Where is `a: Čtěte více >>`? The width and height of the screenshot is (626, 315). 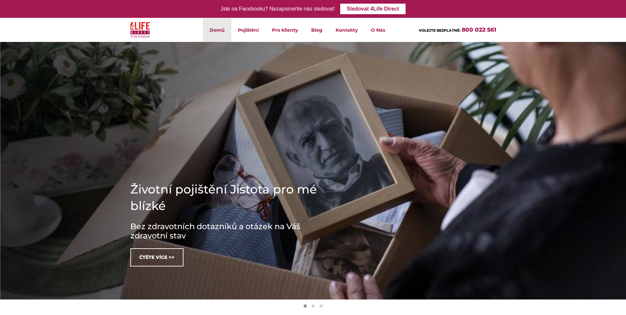 a: Čtěte více >> is located at coordinates (157, 257).